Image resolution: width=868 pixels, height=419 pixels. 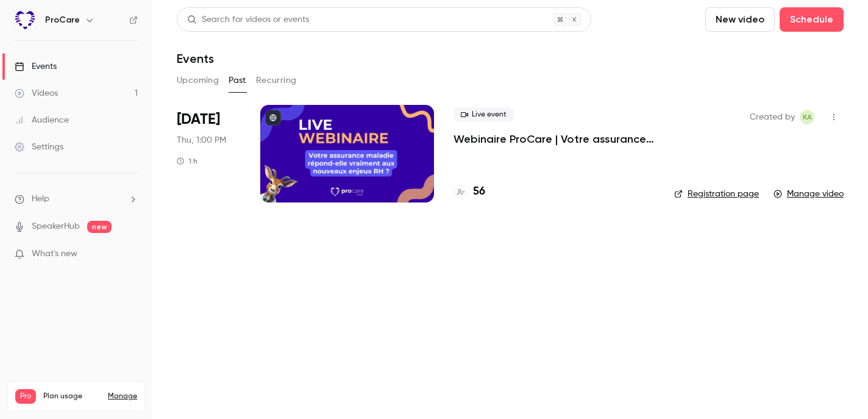 I want to click on a: 56, so click(x=469, y=191).